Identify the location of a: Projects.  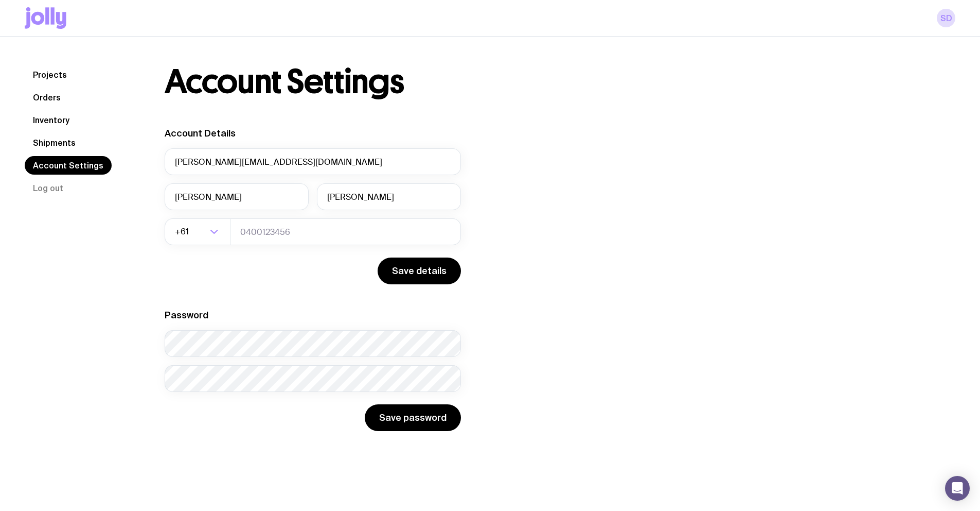
(50, 75).